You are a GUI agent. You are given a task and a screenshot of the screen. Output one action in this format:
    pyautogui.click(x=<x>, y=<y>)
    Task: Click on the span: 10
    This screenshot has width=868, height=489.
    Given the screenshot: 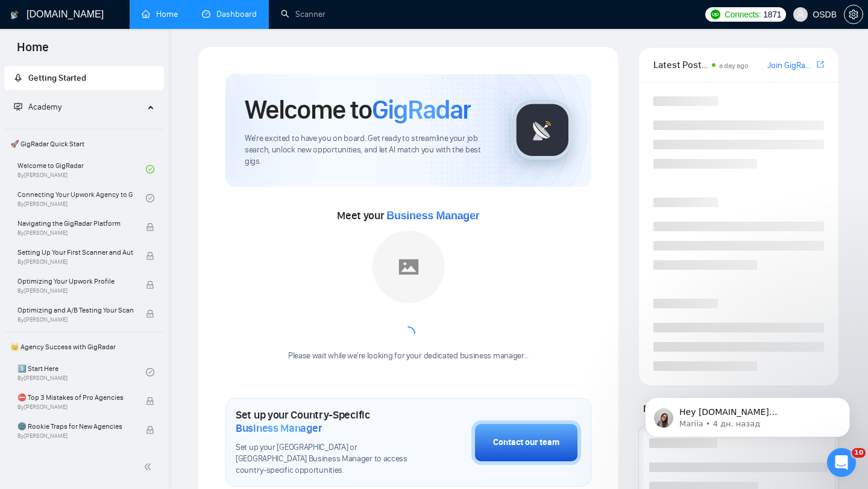 What is the action you would take?
    pyautogui.click(x=859, y=453)
    